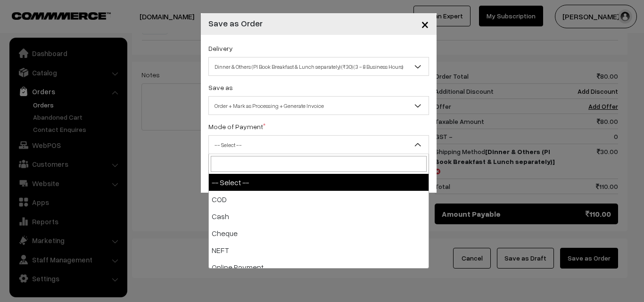 Image resolution: width=644 pixels, height=302 pixels. What do you see at coordinates (319, 182) in the screenshot?
I see `li: -- Select --` at bounding box center [319, 182].